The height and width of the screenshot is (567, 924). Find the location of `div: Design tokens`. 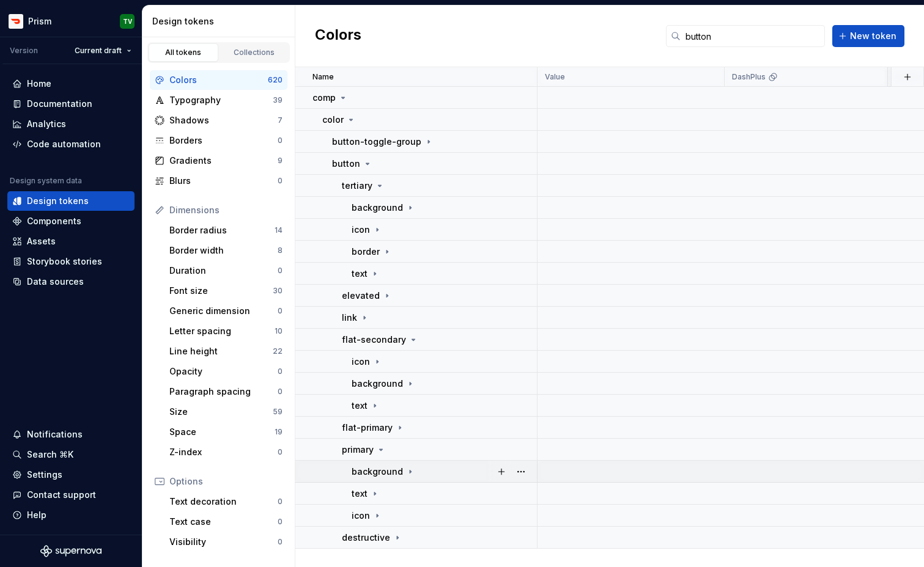

div: Design tokens is located at coordinates (57, 201).